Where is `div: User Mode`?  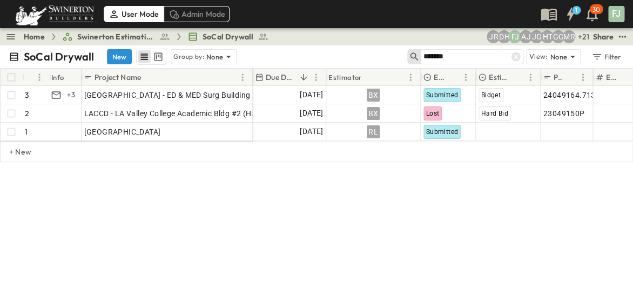
div: User Mode is located at coordinates (133, 14).